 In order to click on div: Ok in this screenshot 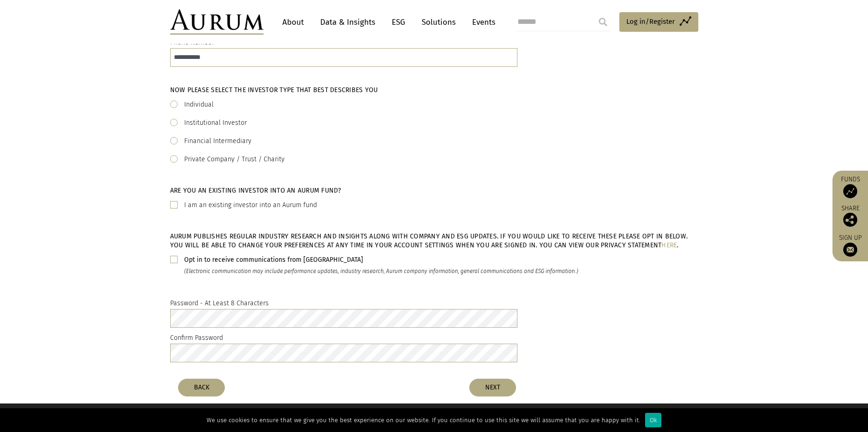, I will do `click(653, 419)`.